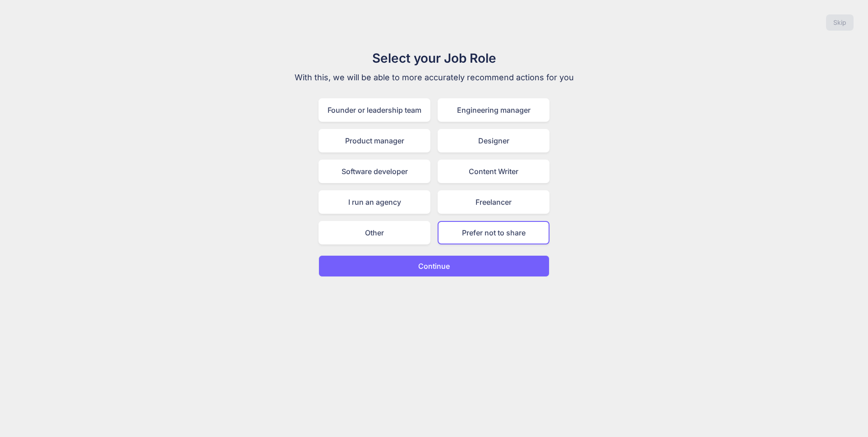 This screenshot has width=868, height=437. What do you see at coordinates (493, 233) in the screenshot?
I see `div: Prefer not to share` at bounding box center [493, 233].